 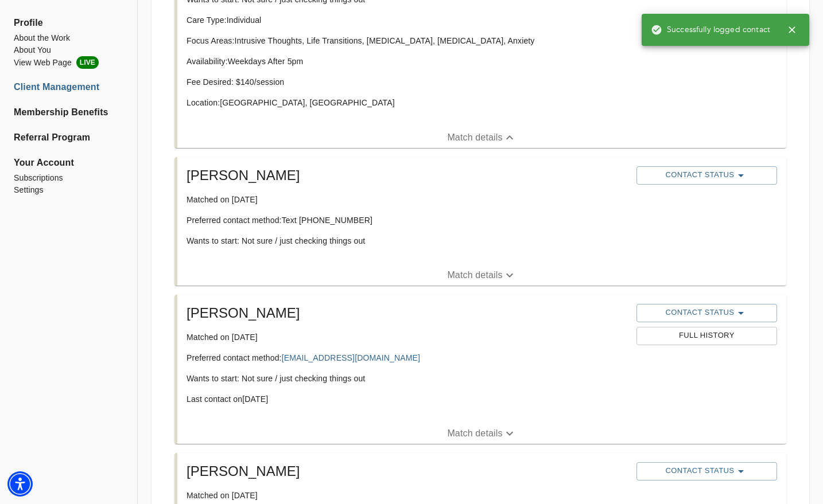 What do you see at coordinates (68, 38) in the screenshot?
I see `a: About the Work` at bounding box center [68, 38].